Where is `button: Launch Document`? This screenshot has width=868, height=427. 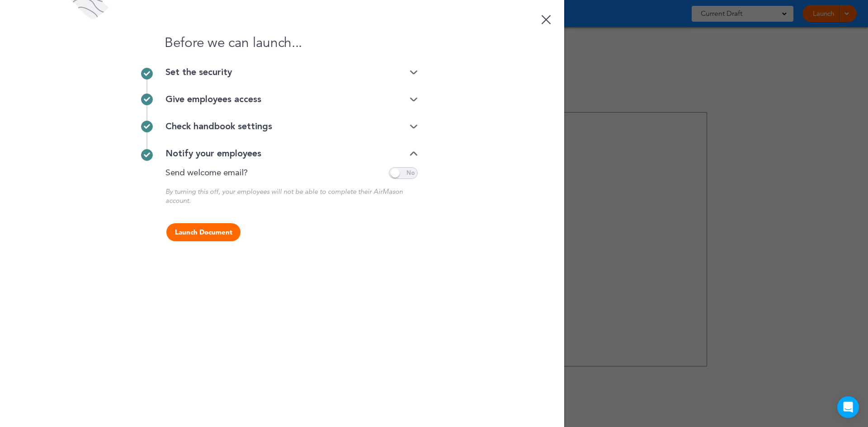 button: Launch Document is located at coordinates (204, 233).